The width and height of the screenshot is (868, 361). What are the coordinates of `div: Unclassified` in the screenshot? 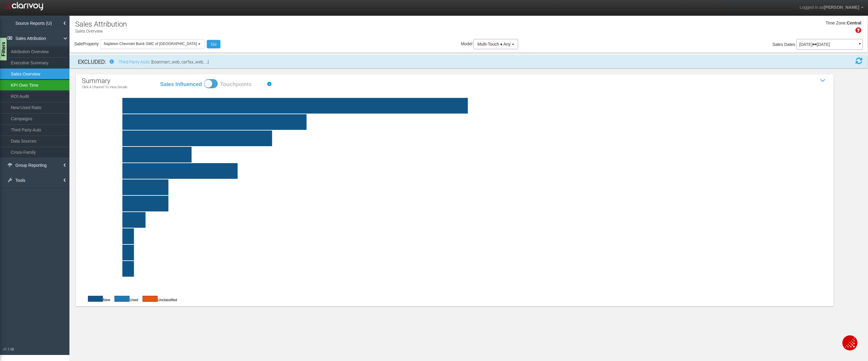 It's located at (158, 299).